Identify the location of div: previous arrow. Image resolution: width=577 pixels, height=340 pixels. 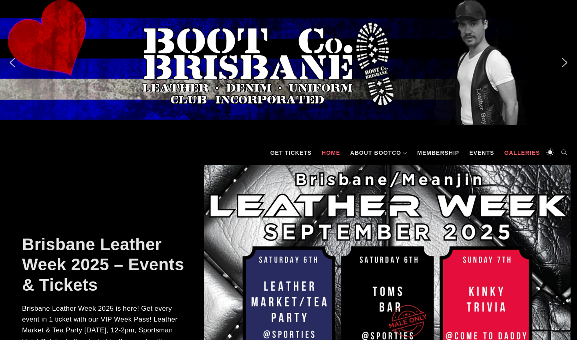
(12, 63).